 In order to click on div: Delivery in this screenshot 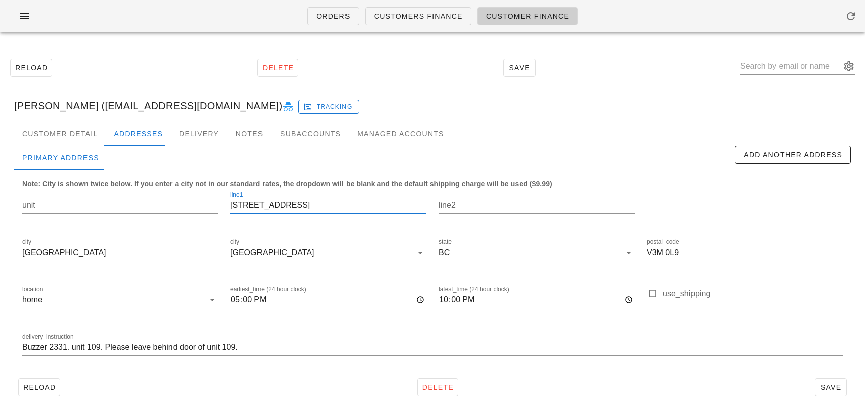, I will do `click(199, 134)`.